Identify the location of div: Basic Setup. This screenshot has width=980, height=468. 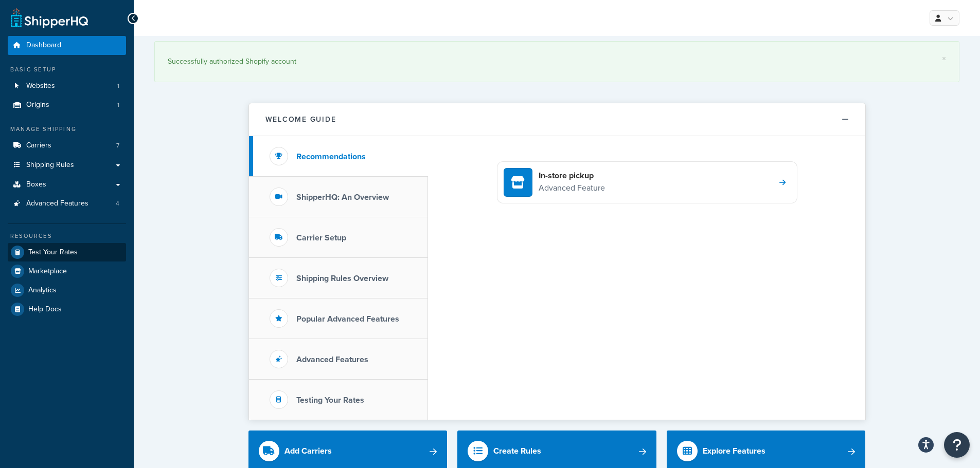
(67, 70).